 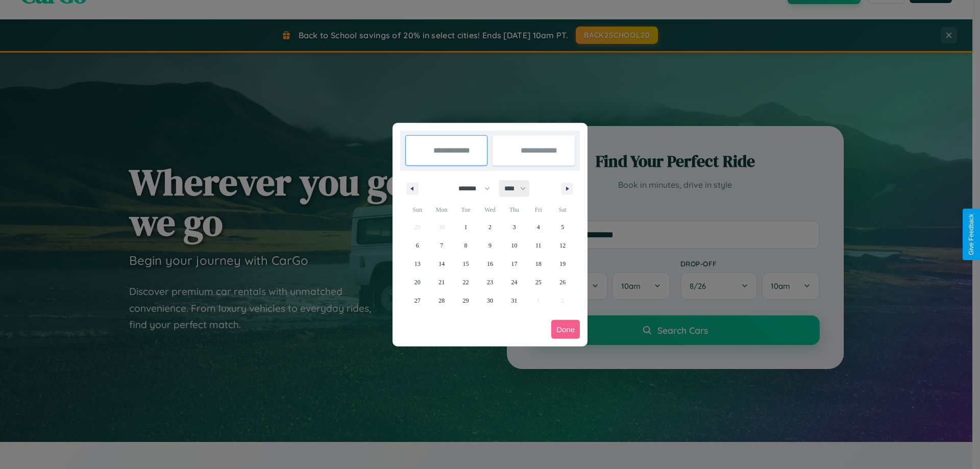 What do you see at coordinates (466, 264) in the screenshot?
I see `button: 15` at bounding box center [466, 264].